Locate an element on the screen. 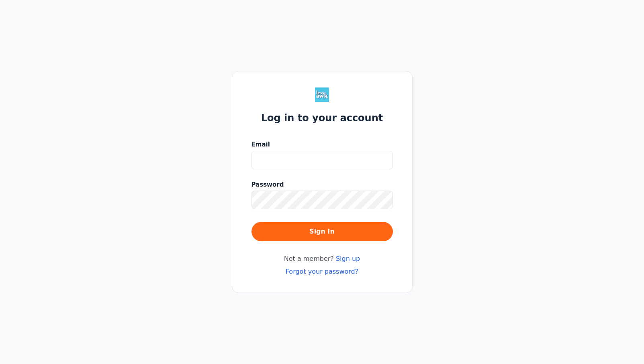 This screenshot has width=644, height=364. a: Forgot your password? is located at coordinates (322, 271).